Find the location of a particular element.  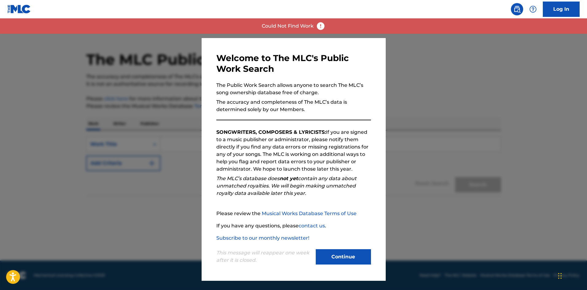

button: Continue is located at coordinates (343, 257).